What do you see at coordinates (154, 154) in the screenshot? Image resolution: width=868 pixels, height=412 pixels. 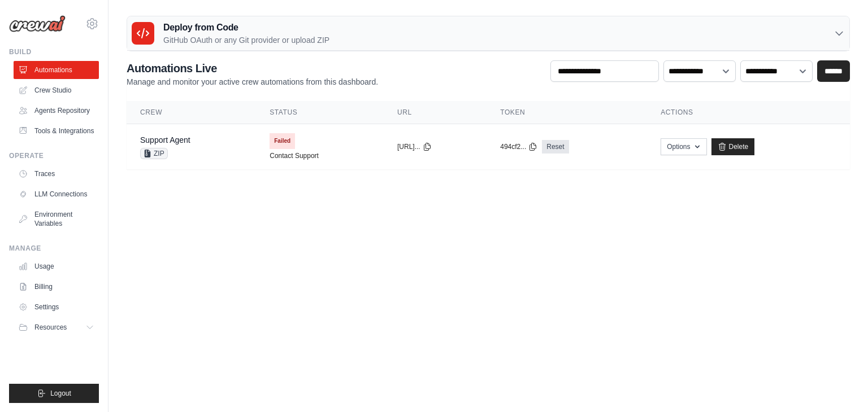 I see `span: ZIP` at bounding box center [154, 154].